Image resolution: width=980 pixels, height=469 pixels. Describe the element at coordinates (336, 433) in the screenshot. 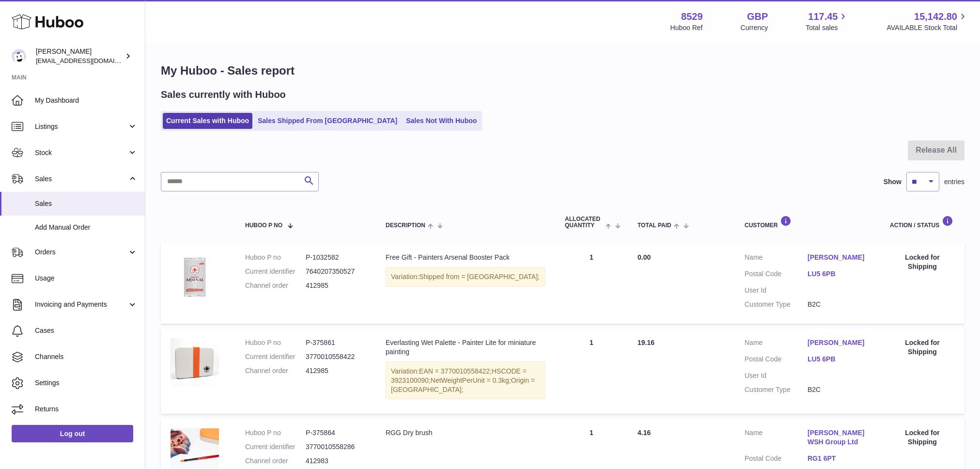

I see `dd: P-375864` at that location.